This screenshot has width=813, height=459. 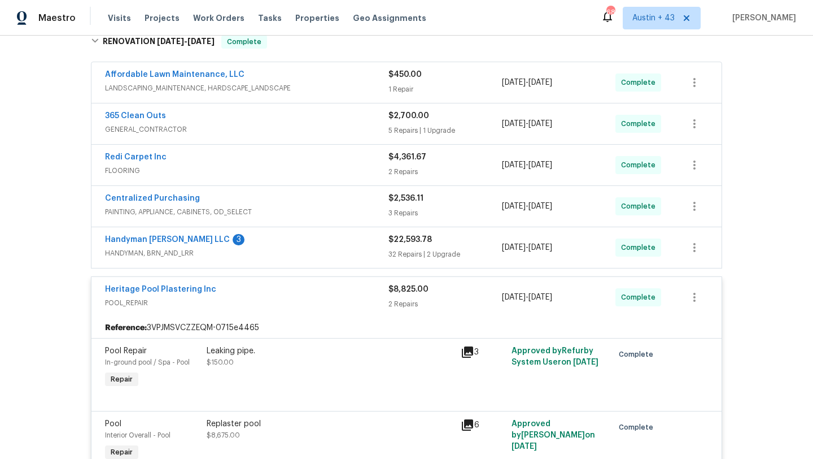 What do you see at coordinates (153, 198) in the screenshot?
I see `a: Centralized Purchasing` at bounding box center [153, 198].